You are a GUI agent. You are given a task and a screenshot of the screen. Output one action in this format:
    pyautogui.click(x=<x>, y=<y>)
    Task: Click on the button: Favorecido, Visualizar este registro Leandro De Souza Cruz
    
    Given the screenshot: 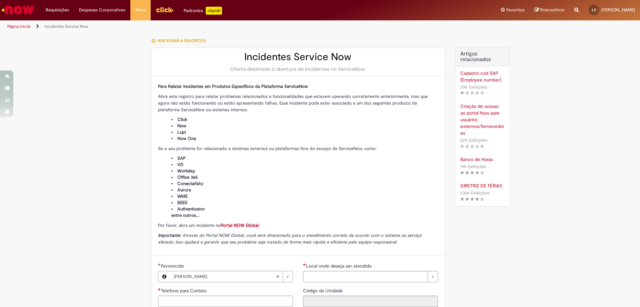 What is the action you would take?
    pyautogui.click(x=164, y=276)
    